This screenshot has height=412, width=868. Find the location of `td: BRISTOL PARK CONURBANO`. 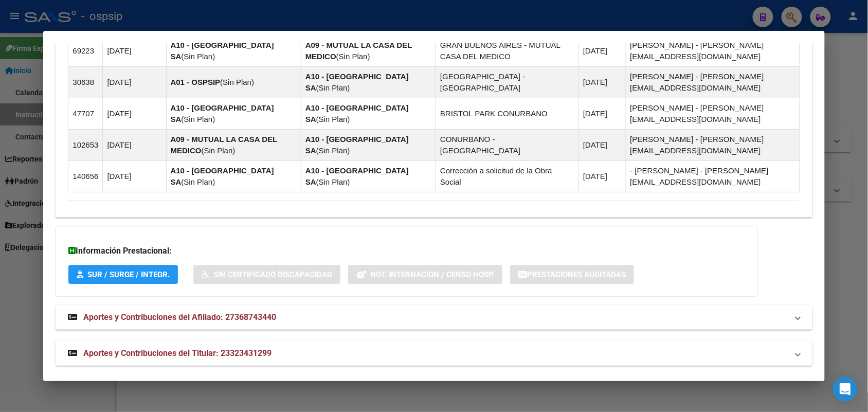

td: BRISTOL PARK CONURBANO is located at coordinates (507, 113).